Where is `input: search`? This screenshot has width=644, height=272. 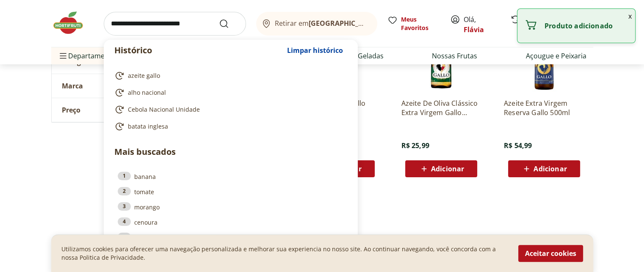 input: search is located at coordinates (175, 23).